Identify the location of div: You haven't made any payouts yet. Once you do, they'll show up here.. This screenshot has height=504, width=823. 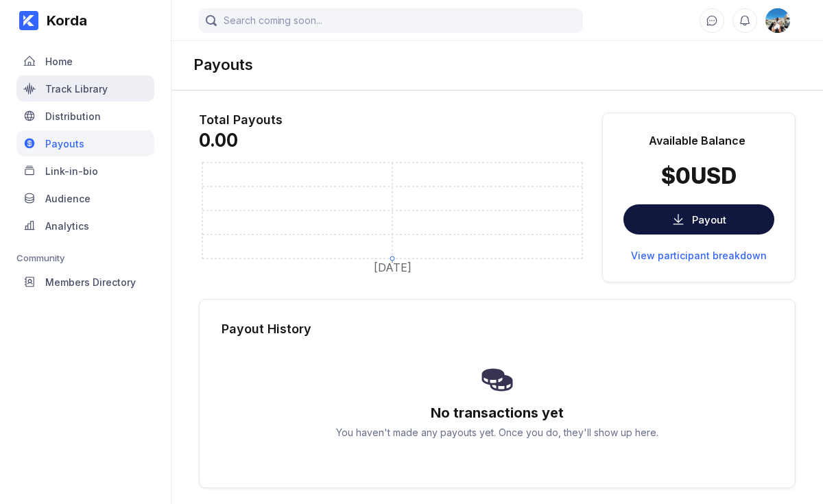
(497, 432).